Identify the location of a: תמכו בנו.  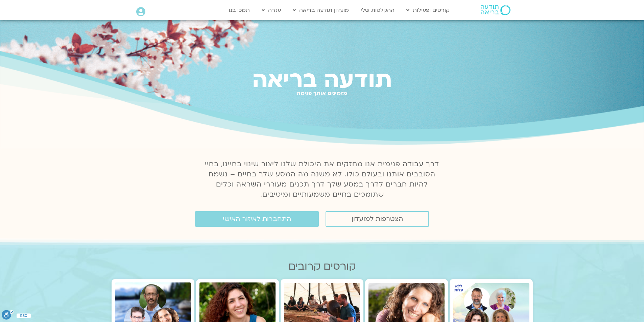
(239, 10).